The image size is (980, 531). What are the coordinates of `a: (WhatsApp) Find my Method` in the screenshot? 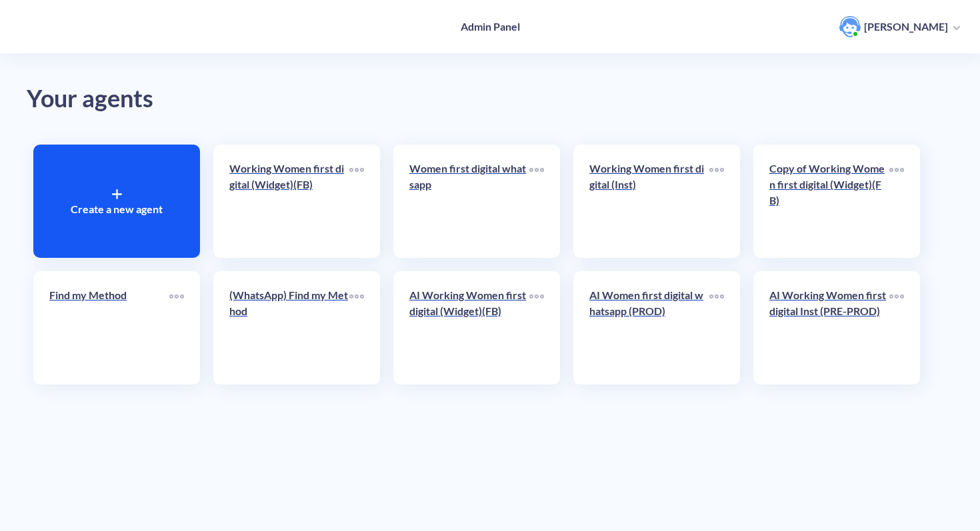 It's located at (290, 328).